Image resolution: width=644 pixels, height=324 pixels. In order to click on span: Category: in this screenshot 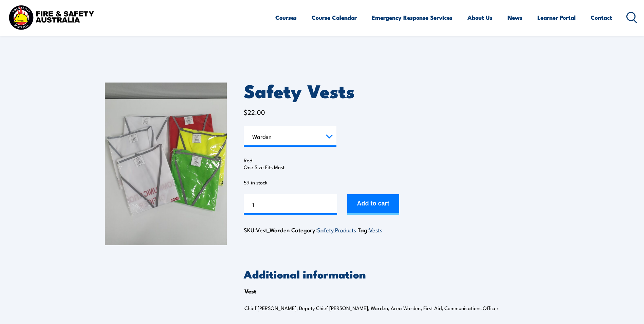, I will do `click(323, 229)`.